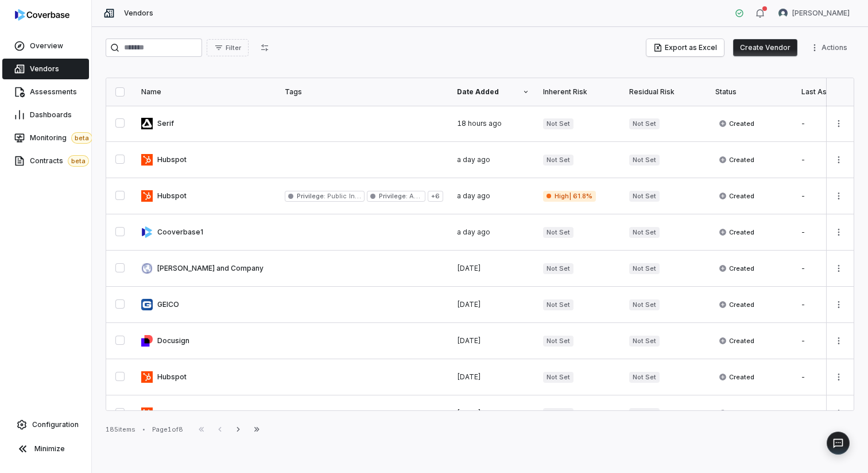 Image resolution: width=868 pixels, height=473 pixels. Describe the element at coordinates (46, 138) in the screenshot. I see `a: Monitoringbeta` at that location.